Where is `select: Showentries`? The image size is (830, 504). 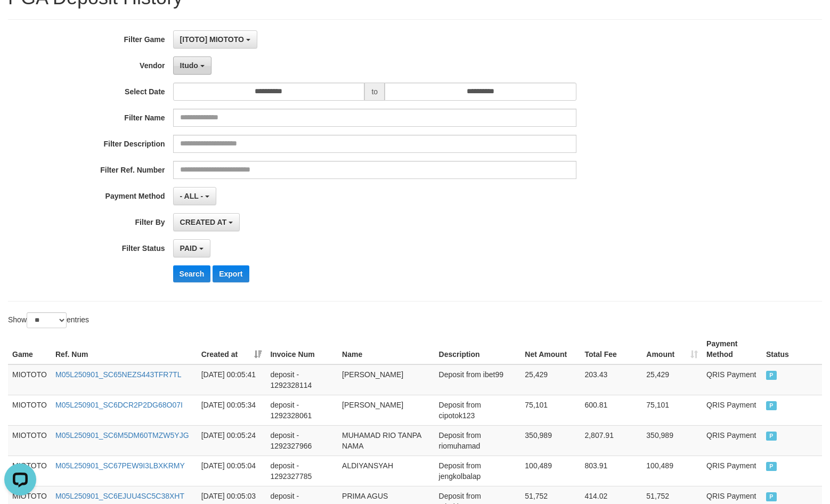
select: Showentries is located at coordinates (46, 320).